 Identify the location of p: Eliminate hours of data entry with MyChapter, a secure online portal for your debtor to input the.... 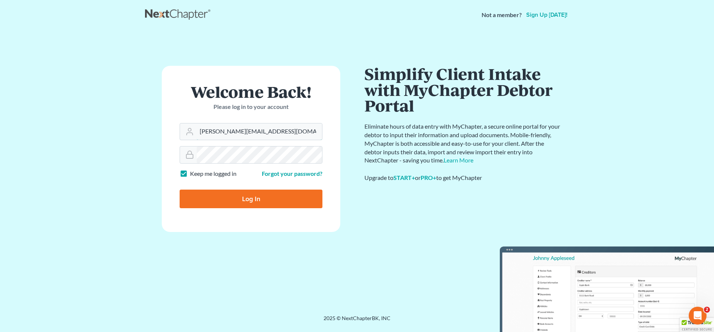
(463, 144).